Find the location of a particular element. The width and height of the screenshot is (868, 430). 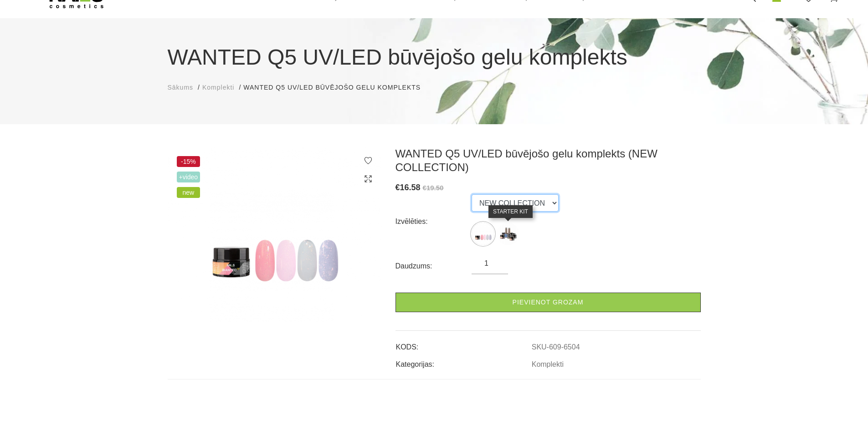

span: Komplekti is located at coordinates (218, 87).